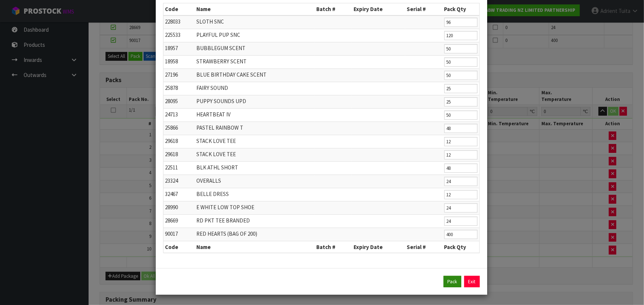 The image size is (644, 305). Describe the element at coordinates (172, 75) in the screenshot. I see `span: 27196` at that location.